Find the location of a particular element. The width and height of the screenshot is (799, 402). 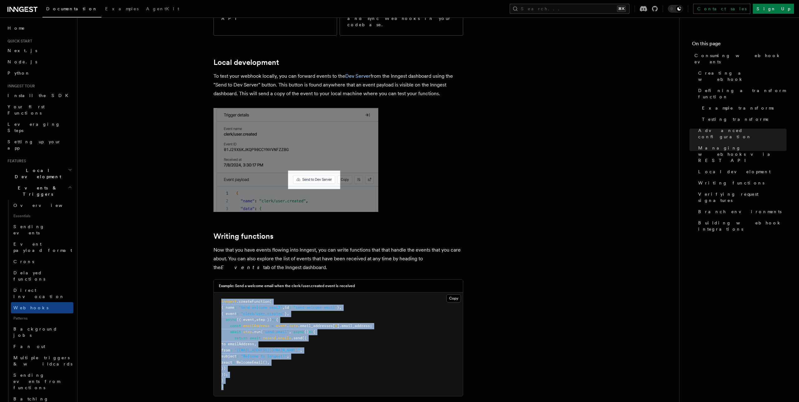

span: WelcomeEmail is located at coordinates (250, 362).